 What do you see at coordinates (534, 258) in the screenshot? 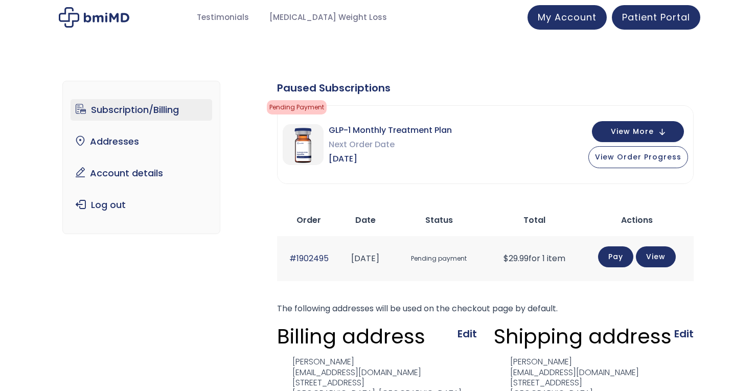
I see `td: for 1 item` at bounding box center [534, 258].